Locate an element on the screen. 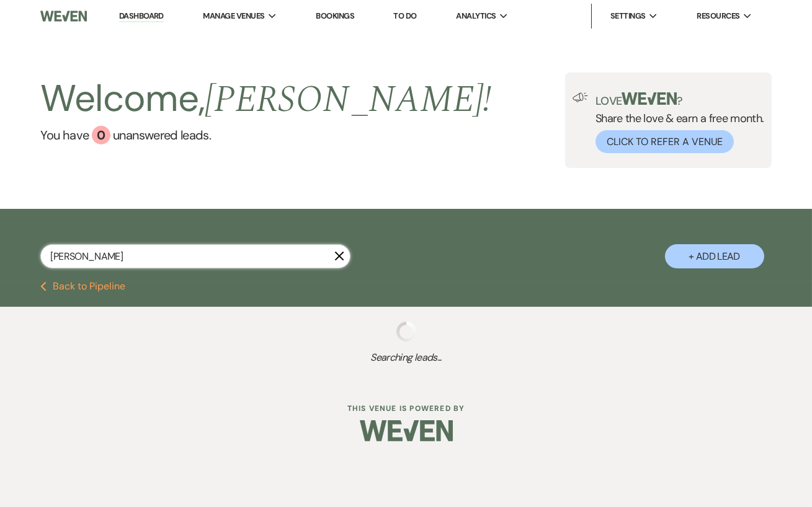 This screenshot has height=507, width=812. a: You have 0 unanswered leads. is located at coordinates (265, 135).